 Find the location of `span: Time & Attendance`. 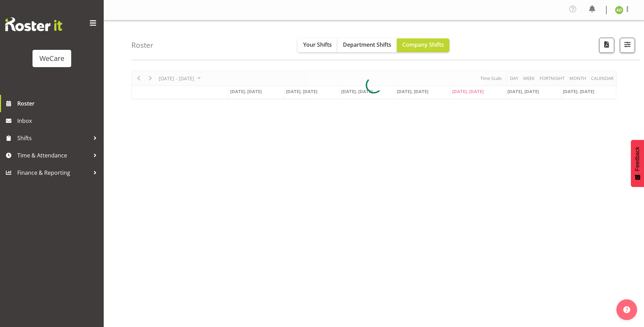

span: Time & Attendance is located at coordinates (54, 155).